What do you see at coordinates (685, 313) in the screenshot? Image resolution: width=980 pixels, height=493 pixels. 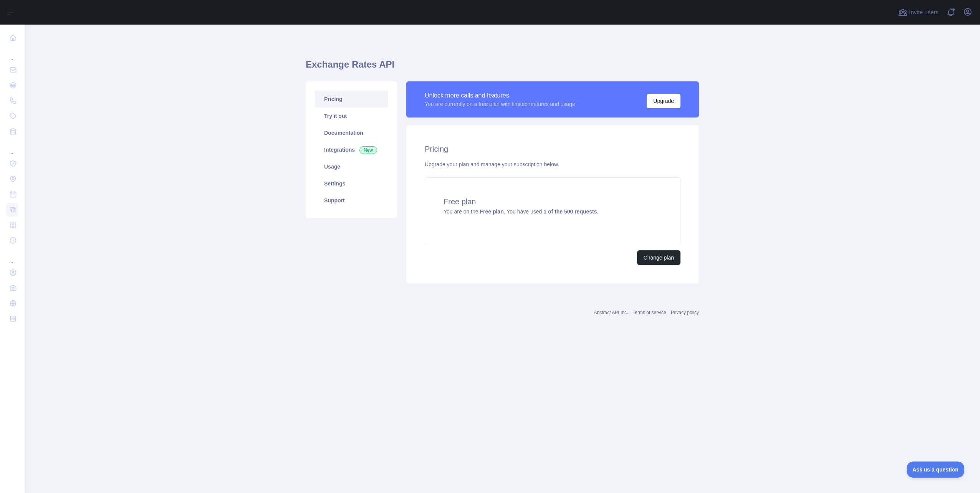 I see `a: Privacy policy` at bounding box center [685, 313].